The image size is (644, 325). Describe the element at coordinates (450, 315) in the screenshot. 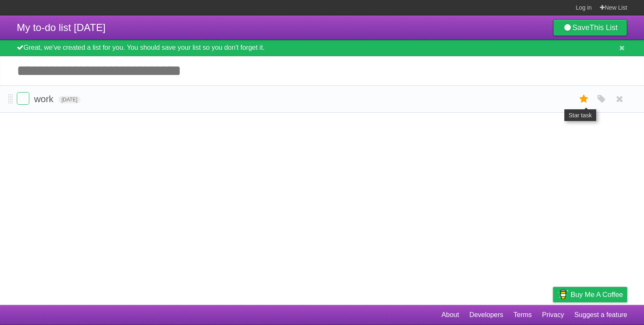

I see `a: About` at that location.